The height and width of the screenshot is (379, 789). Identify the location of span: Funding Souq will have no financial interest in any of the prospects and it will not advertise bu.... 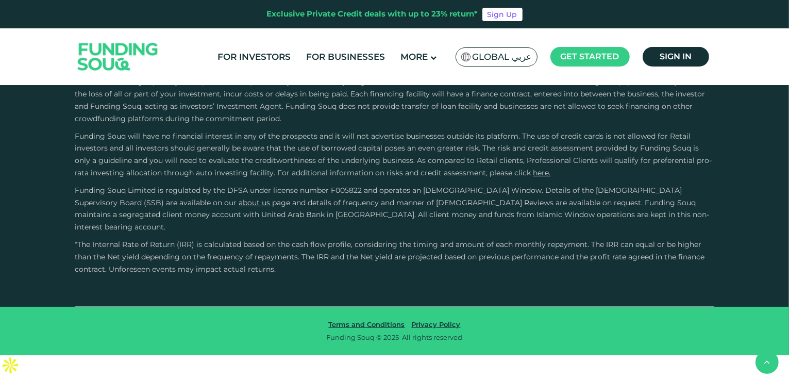
(394, 154).